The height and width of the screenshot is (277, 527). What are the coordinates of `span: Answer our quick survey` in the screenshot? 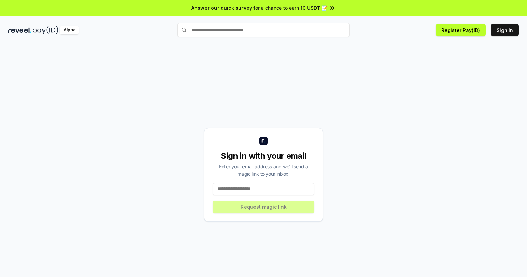 It's located at (222, 8).